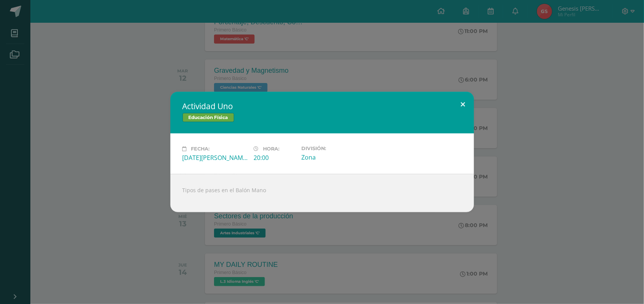  I want to click on div: Tipos de pases en el Balón Mano, so click(322, 193).